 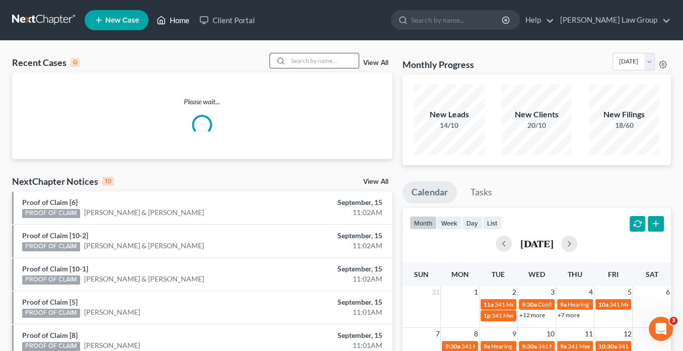 I want to click on a: Home, so click(x=173, y=20).